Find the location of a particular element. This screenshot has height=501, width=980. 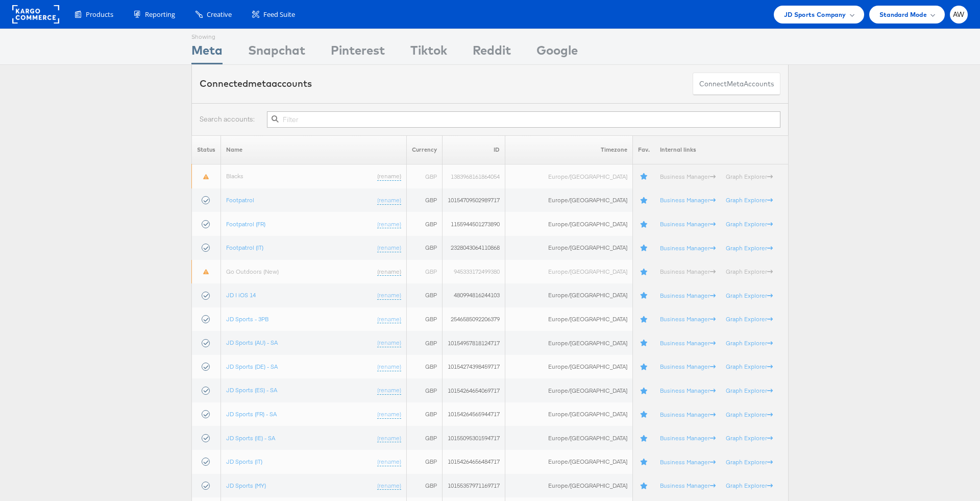

td: 10155095301594717 is located at coordinates (474, 438).